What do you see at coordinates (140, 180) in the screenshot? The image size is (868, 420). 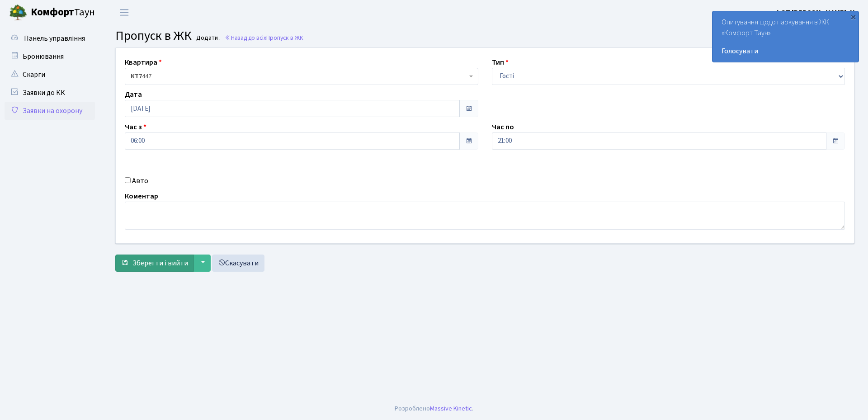 I see `label: Авто` at bounding box center [140, 180].